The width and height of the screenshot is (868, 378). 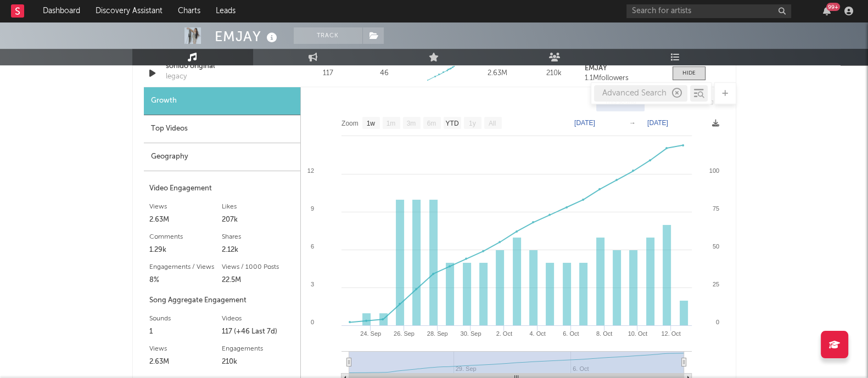 I want to click on div: Engagements, so click(x=258, y=350).